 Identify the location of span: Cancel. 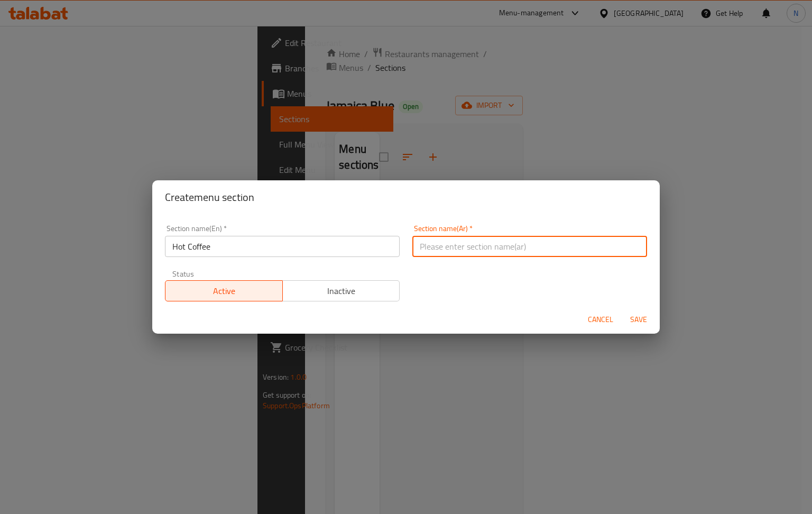
(601, 320).